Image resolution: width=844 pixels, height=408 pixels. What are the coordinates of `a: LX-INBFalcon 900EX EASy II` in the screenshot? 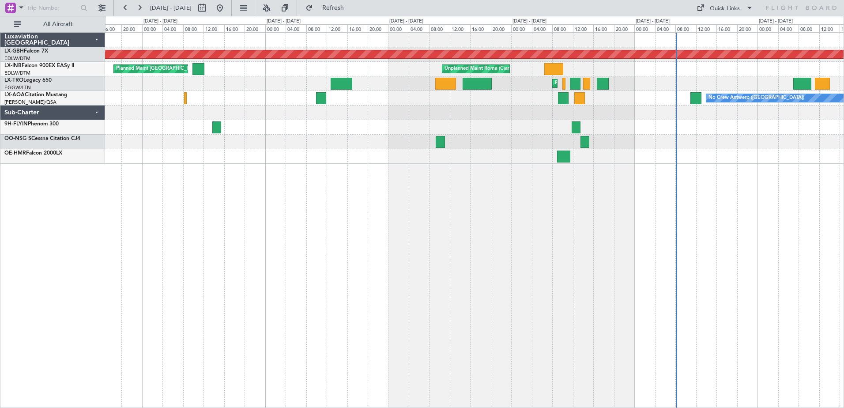 It's located at (39, 66).